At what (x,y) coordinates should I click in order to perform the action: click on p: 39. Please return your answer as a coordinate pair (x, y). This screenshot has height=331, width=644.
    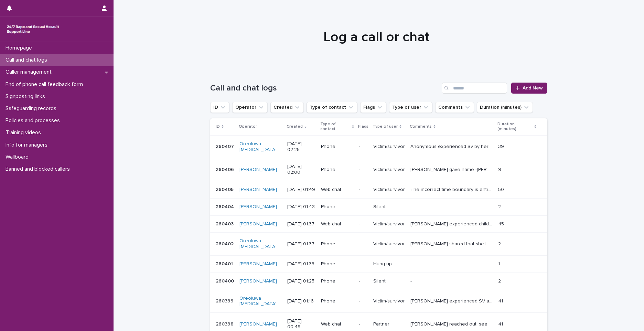
    Looking at the image, I should click on (502, 146).